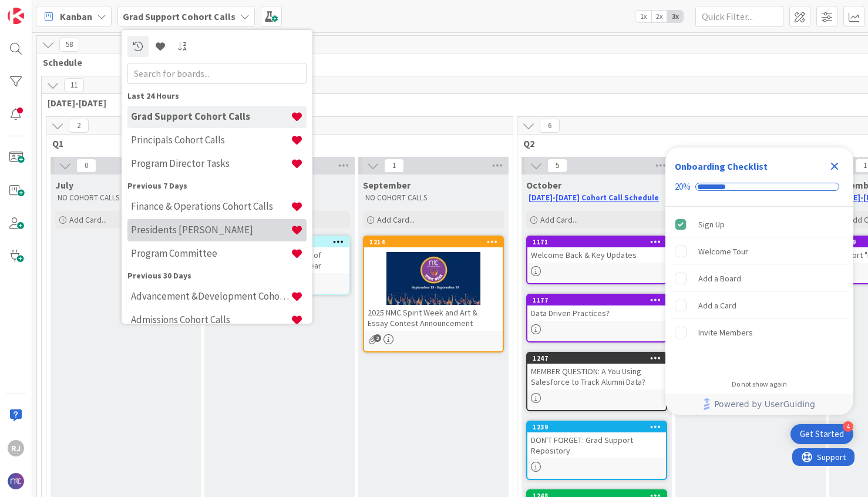 Image resolution: width=868 pixels, height=497 pixels. Describe the element at coordinates (597, 440) in the screenshot. I see `div: 1239DON'T FORGET: Grad Support Repository` at that location.